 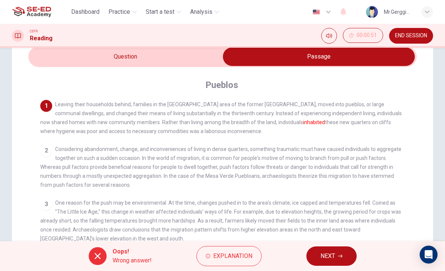 What do you see at coordinates (31, 12) in the screenshot?
I see `img: SE-ED Academy logo` at bounding box center [31, 12].